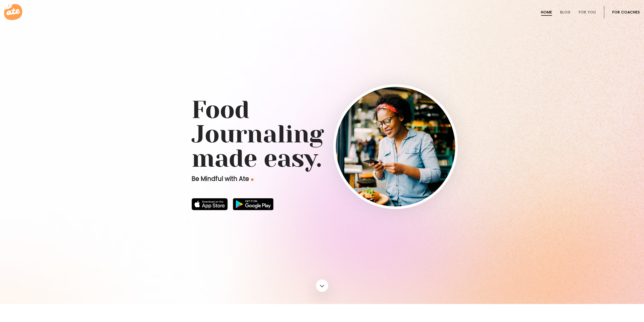 Image resolution: width=644 pixels, height=322 pixels. Describe the element at coordinates (587, 12) in the screenshot. I see `a: For You` at that location.